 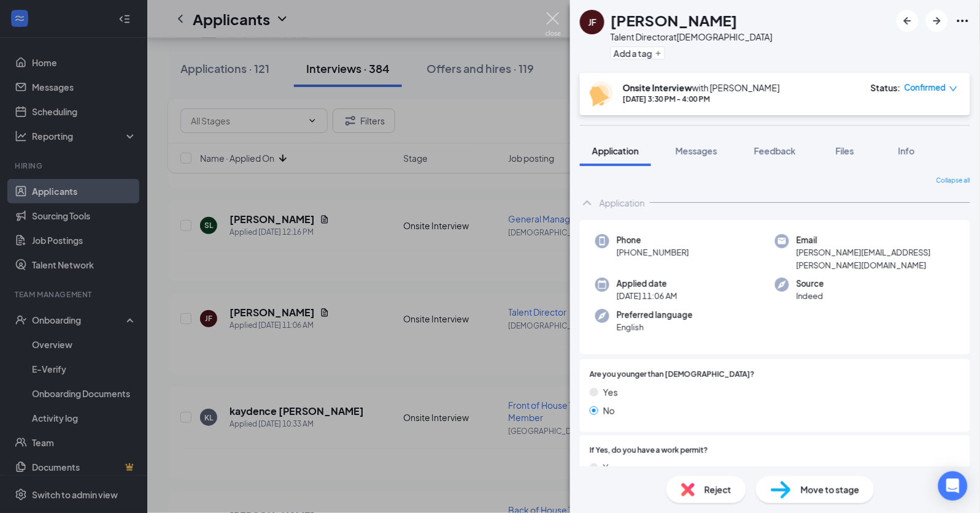 I want to click on span: Source, so click(x=810, y=284).